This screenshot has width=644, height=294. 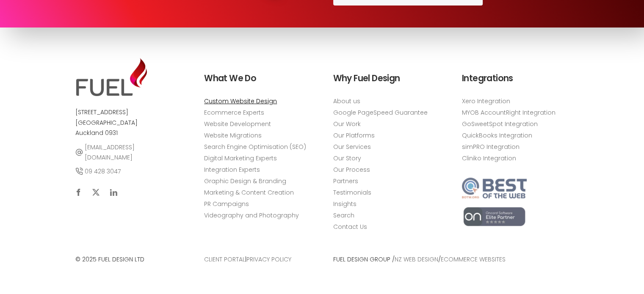 What do you see at coordinates (489, 158) in the screenshot?
I see `a: Cliniko Integration` at bounding box center [489, 158].